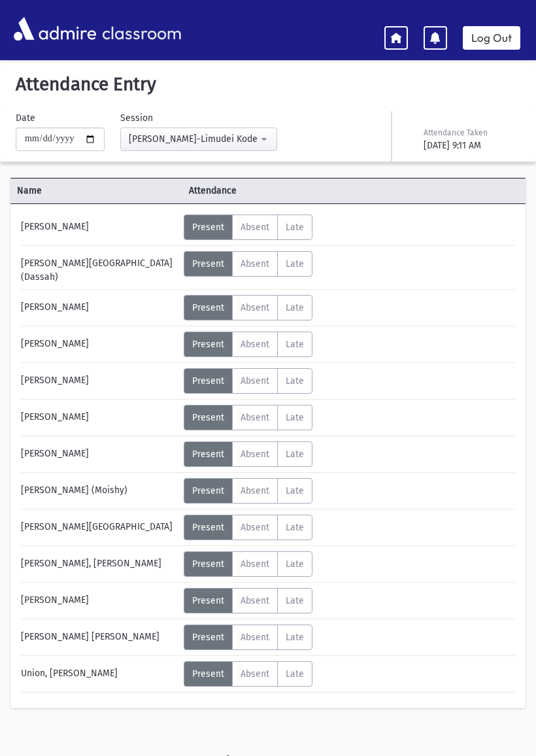  Describe the element at coordinates (471, 133) in the screenshot. I see `div: Attendance Taken` at that location.